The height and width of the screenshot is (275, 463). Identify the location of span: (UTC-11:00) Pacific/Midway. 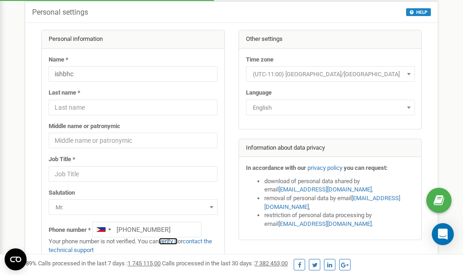
(330, 74).